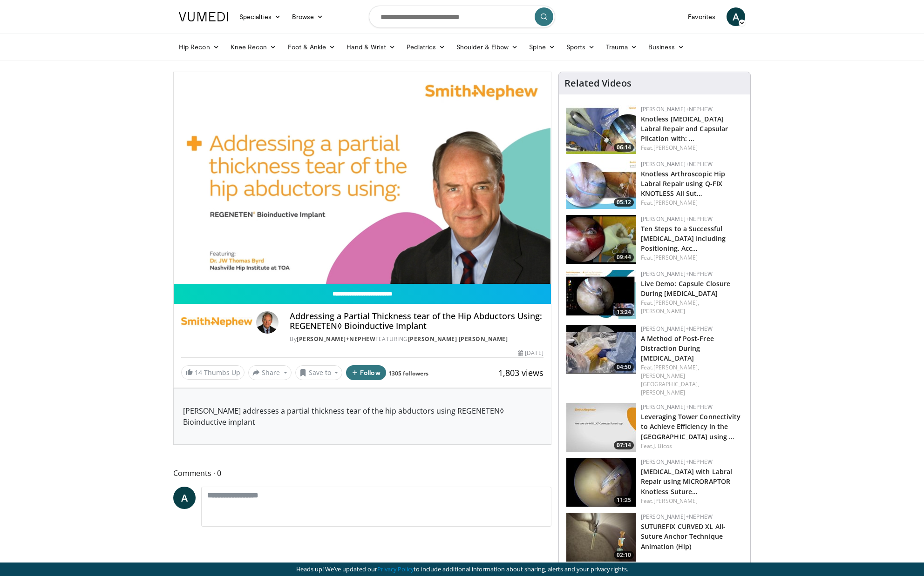 The image size is (924, 576). I want to click on a: 04:50, so click(601, 349).